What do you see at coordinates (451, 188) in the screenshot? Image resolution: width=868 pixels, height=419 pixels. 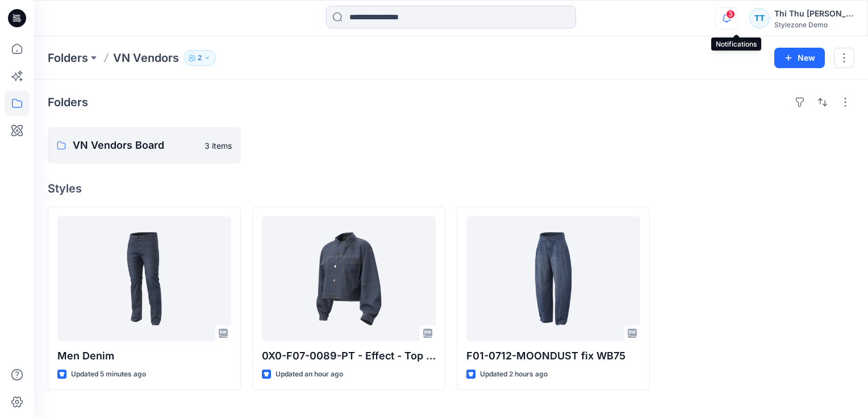 I see `h4: Styles` at bounding box center [451, 188].